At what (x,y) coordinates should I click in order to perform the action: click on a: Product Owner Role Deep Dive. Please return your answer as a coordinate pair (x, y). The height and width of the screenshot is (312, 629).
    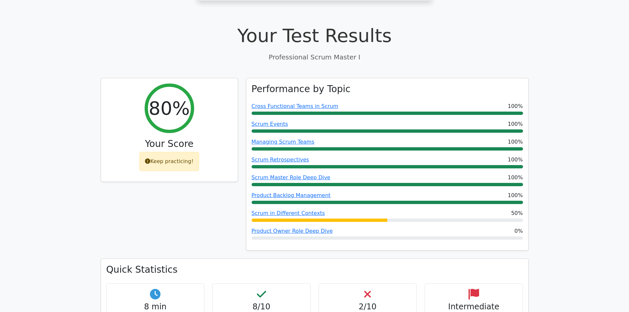
    Looking at the image, I should click on (292, 231).